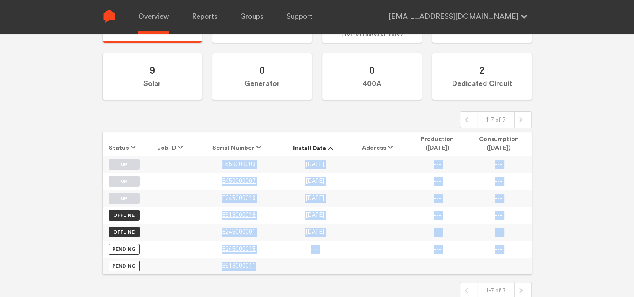  Describe the element at coordinates (372, 34) in the screenshot. I see `span: ( for 10 minutes or more )` at that location.